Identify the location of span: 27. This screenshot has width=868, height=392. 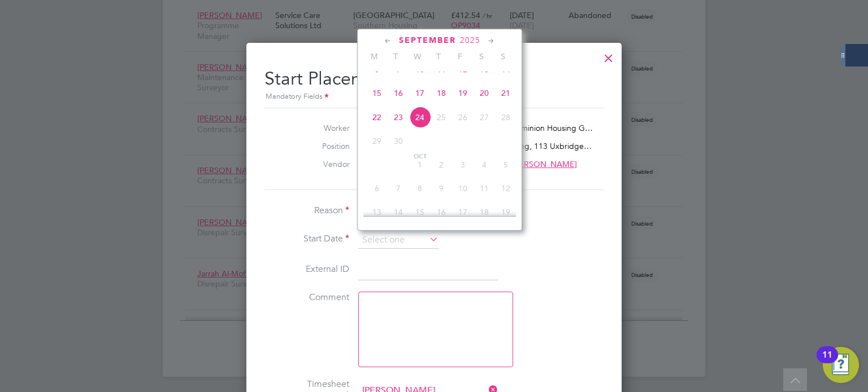
(484, 117).